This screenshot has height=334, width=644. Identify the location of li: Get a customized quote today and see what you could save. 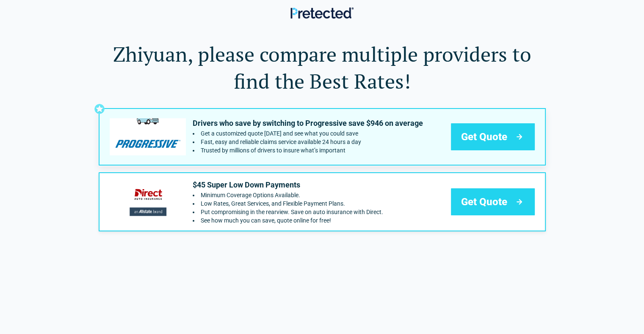
(308, 133).